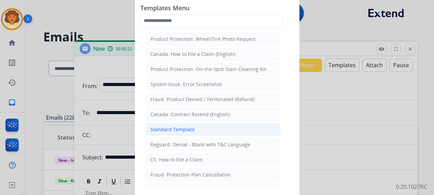  Describe the element at coordinates (190, 115) in the screenshot. I see `div: Canada: Contract Resend (English)` at that location.